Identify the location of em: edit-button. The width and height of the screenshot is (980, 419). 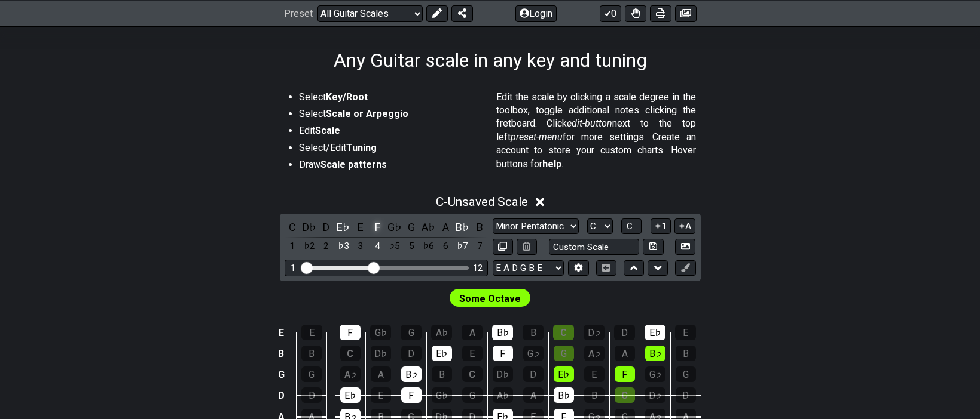
(590, 123).